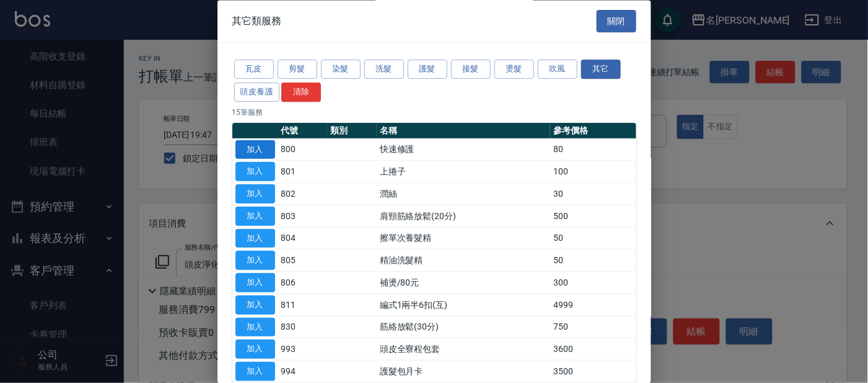  What do you see at coordinates (593, 283) in the screenshot?
I see `td: 300` at bounding box center [593, 283].